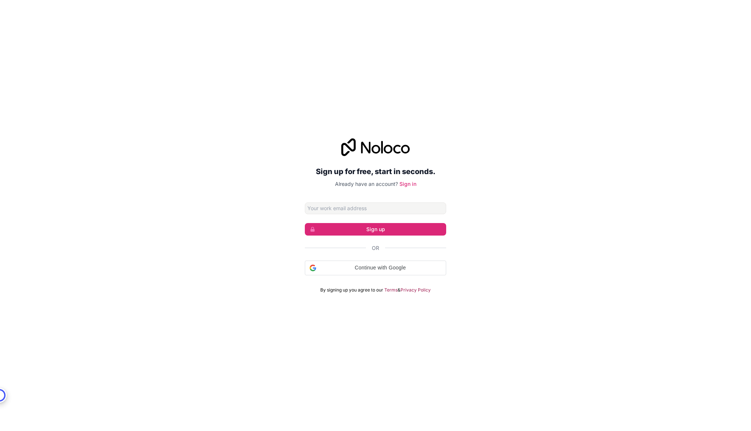  I want to click on span: Already have an account?, so click(367, 184).